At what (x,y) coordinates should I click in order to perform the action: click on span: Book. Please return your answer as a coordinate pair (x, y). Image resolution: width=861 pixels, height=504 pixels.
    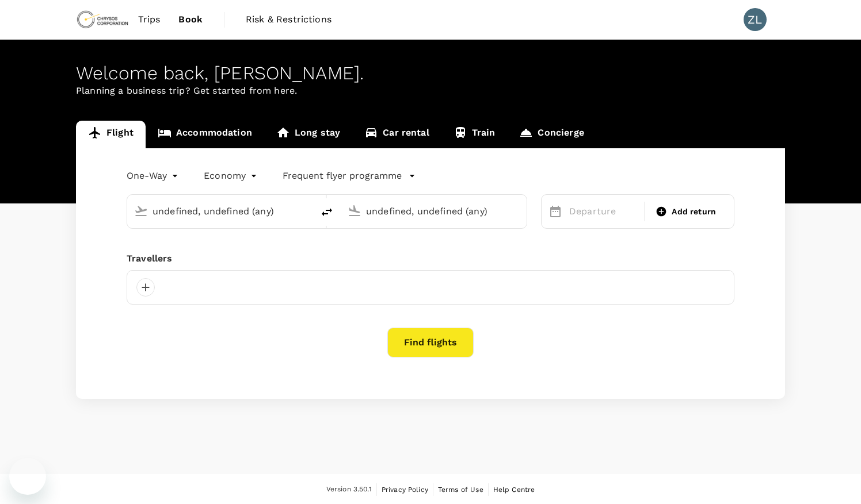
    Looking at the image, I should click on (190, 20).